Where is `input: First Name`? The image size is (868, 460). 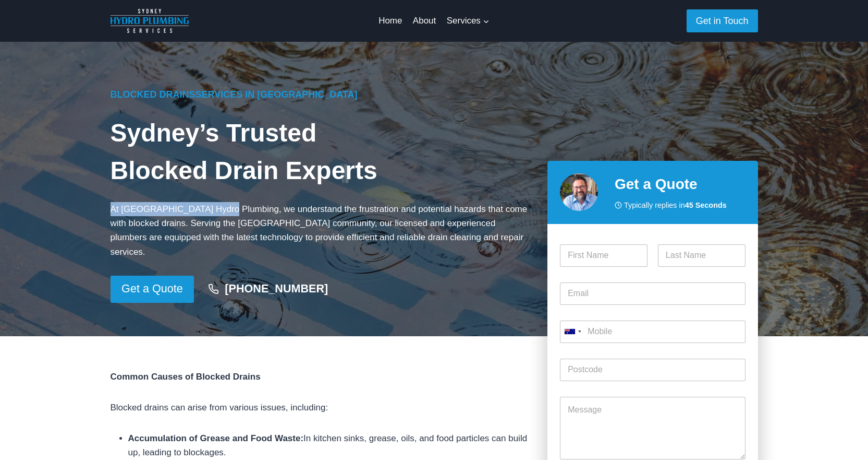
input: First Name is located at coordinates (604, 255).